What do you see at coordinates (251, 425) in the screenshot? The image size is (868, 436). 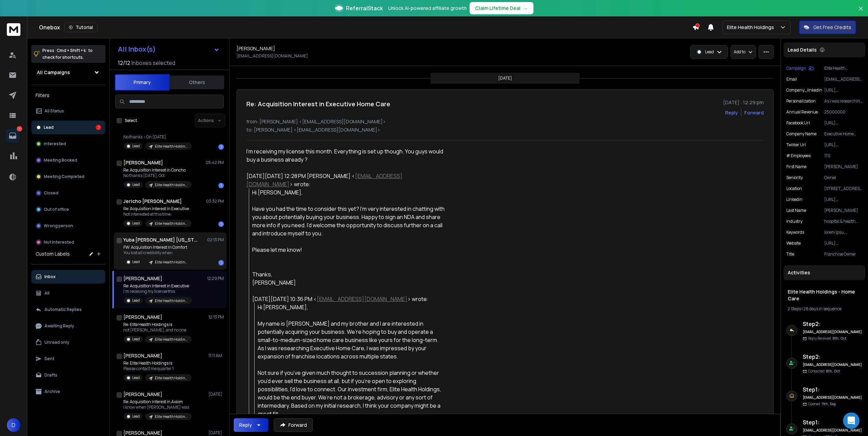 I see `button: Reply` at bounding box center [251, 425].